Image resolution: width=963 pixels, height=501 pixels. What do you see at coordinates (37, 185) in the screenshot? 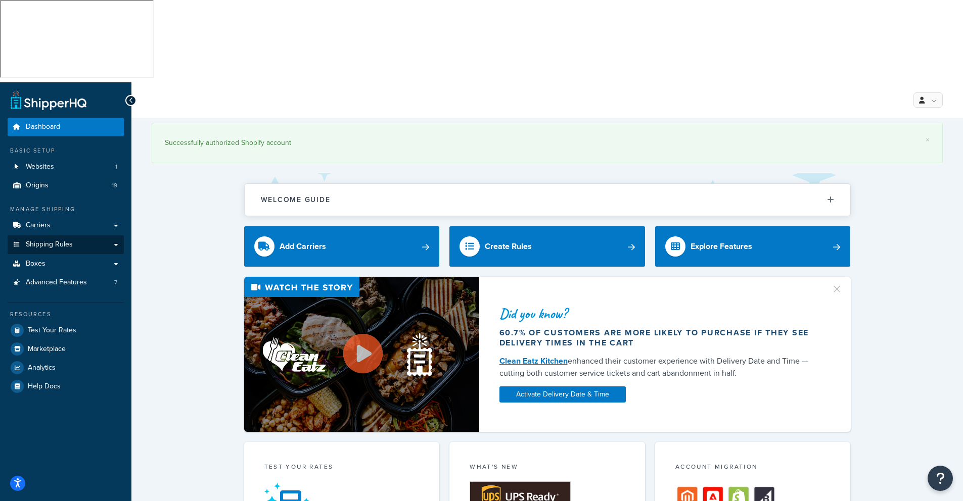
I see `span: Origins` at bounding box center [37, 185].